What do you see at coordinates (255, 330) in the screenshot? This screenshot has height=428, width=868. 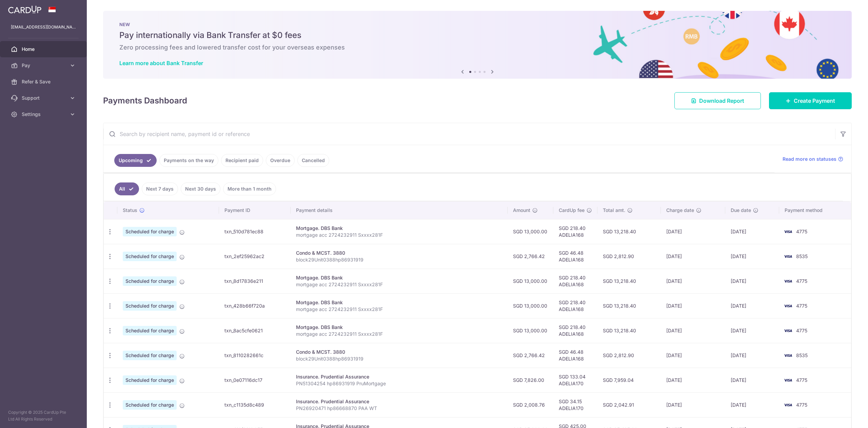 I see `td: txn_8ac5cfe0621` at bounding box center [255, 330].